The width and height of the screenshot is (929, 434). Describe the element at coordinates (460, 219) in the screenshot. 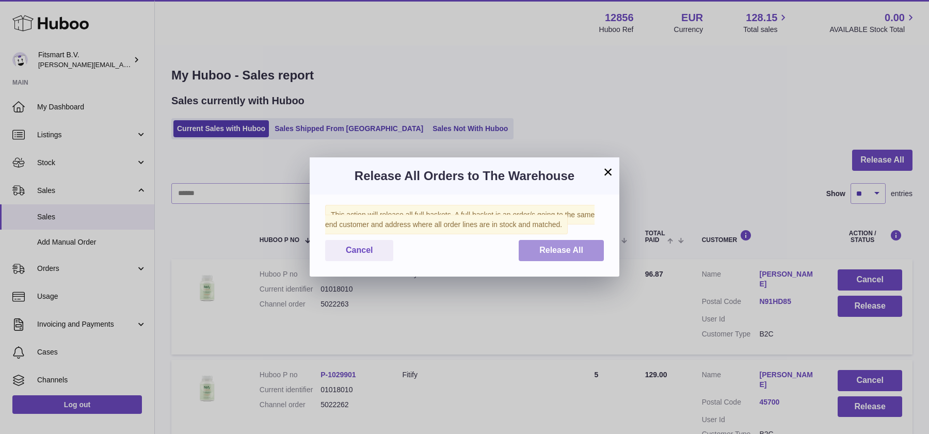

I see `span: This action will release all full baskets. A full basket is an order/s going to the same end cust...` at that location.